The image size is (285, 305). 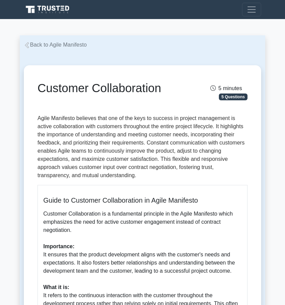 What do you see at coordinates (55, 45) in the screenshot?
I see `a: Back to Agile Manifesto` at bounding box center [55, 45].